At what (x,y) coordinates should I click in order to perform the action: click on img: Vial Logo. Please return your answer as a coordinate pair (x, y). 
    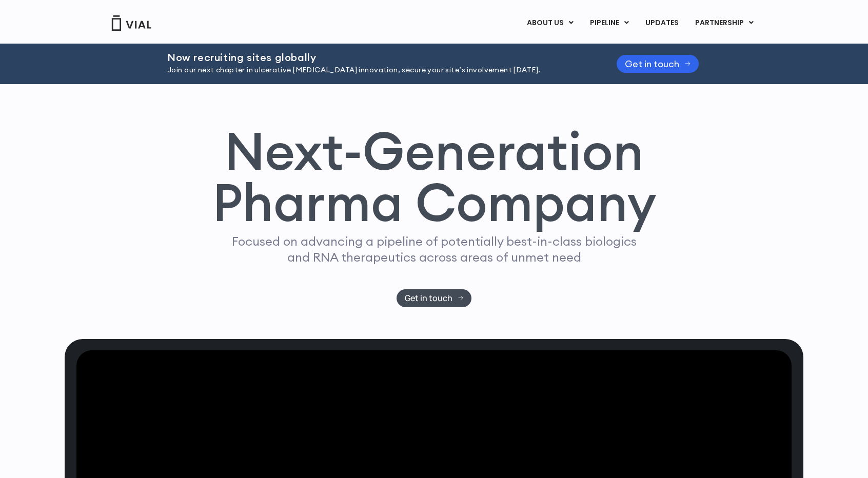
    Looking at the image, I should click on (132, 23).